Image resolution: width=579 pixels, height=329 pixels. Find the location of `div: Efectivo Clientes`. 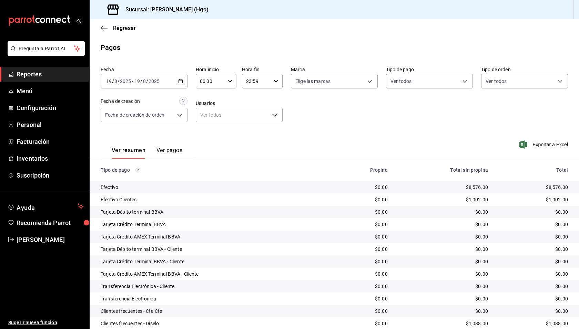

div: Efectivo Clientes is located at coordinates (215, 200).